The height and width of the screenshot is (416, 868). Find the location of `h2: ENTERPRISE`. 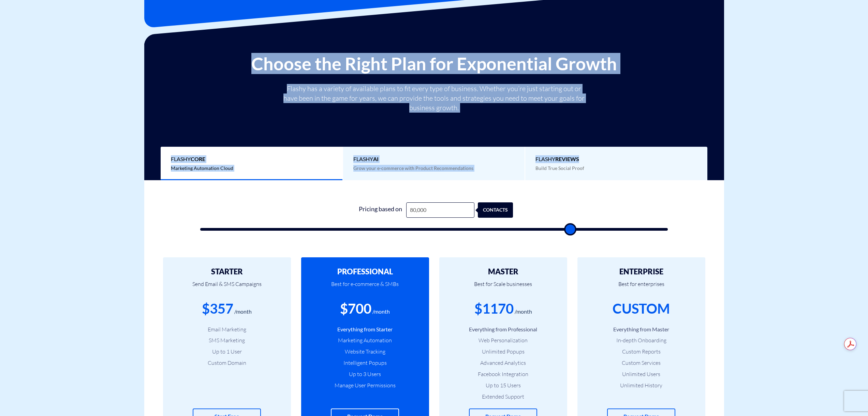

h2: ENTERPRISE is located at coordinates (641, 272).